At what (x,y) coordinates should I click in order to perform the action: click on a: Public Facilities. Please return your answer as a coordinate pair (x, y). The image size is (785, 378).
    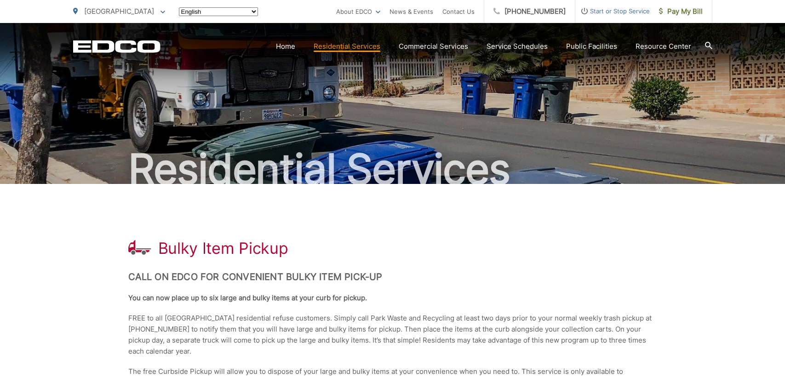
    Looking at the image, I should click on (591, 46).